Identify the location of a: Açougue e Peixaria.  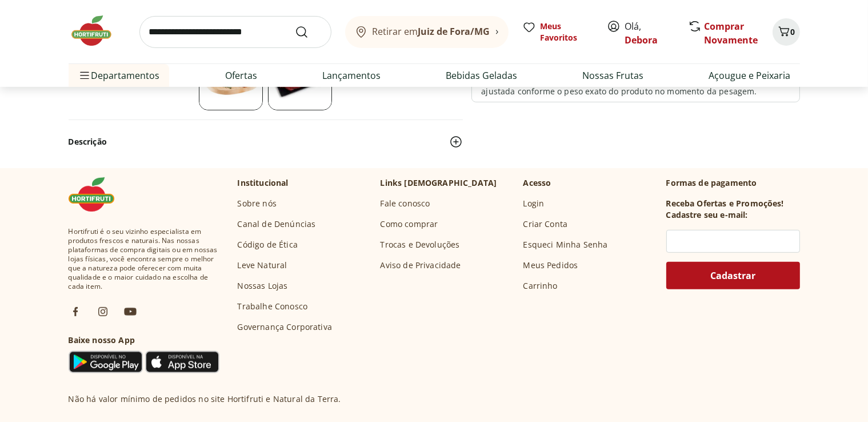
(749, 75).